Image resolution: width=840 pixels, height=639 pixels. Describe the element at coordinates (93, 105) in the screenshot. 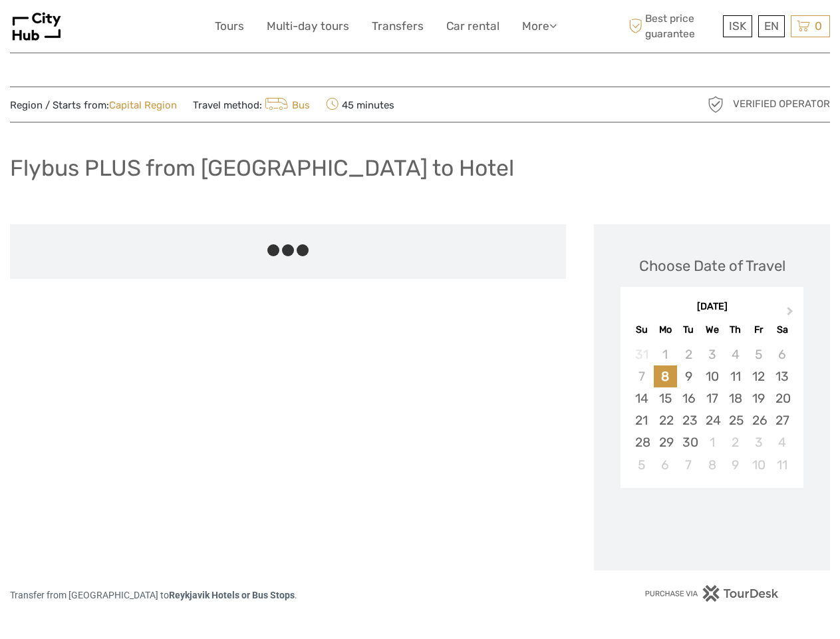

I see `span: Region / Starts from:` at that location.